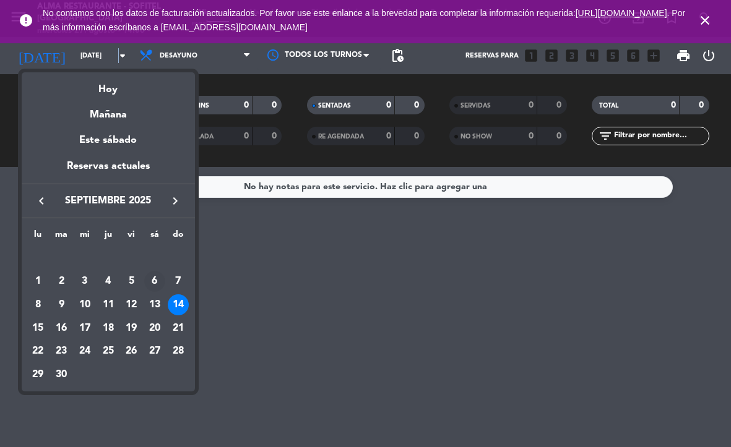  Describe the element at coordinates (131, 351) in the screenshot. I see `div: 26` at that location.